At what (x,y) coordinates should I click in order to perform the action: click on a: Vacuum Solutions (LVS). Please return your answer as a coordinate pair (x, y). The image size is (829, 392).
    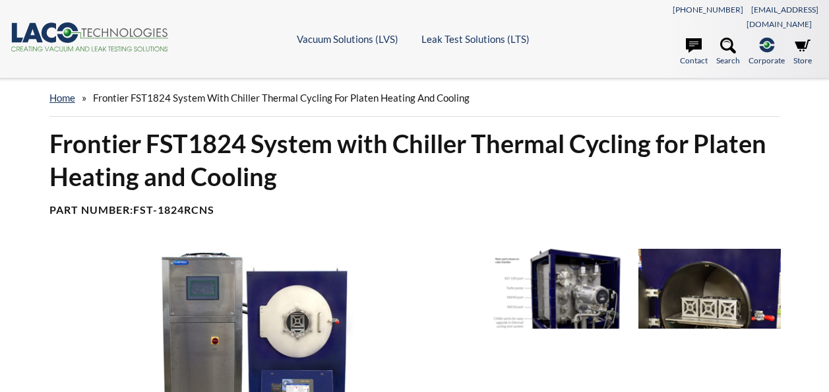
    Looking at the image, I should click on (348, 39).